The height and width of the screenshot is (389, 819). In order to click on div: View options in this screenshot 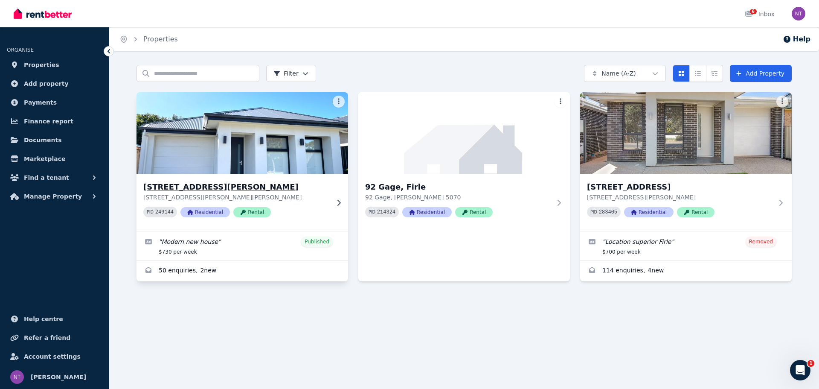, I will do `click(698, 73)`.